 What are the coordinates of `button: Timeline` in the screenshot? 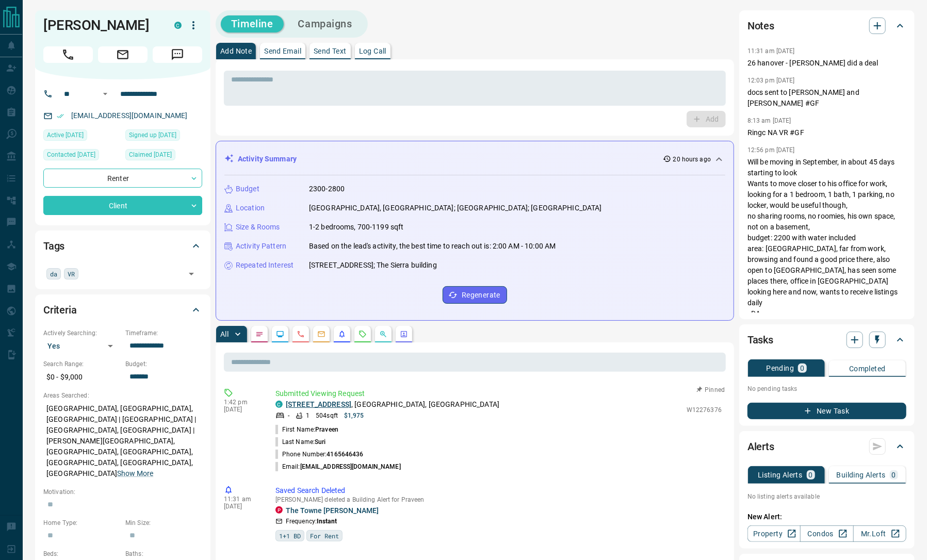 It's located at (252, 24).